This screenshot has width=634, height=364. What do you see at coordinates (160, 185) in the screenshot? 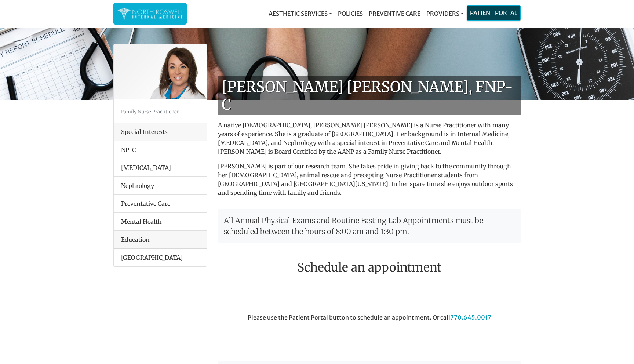
I see `li: Nephrology` at bounding box center [160, 185].